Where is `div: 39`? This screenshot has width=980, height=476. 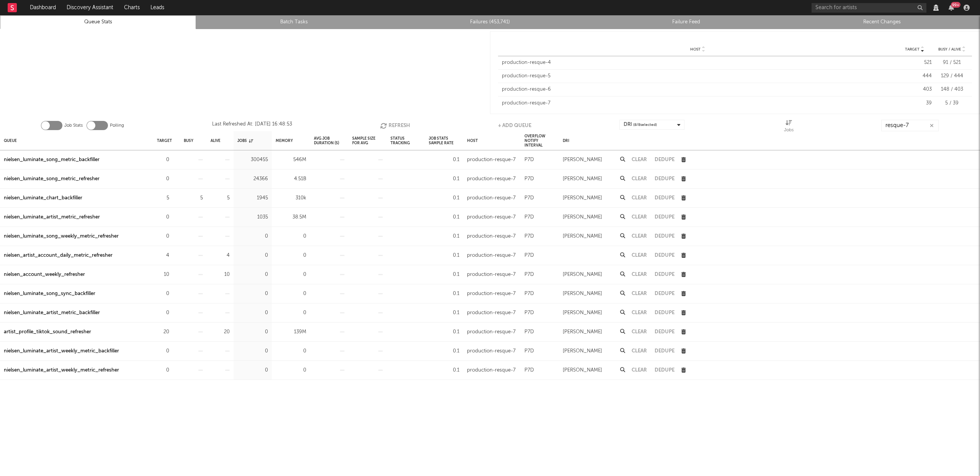
div: 39 is located at coordinates (914, 104).